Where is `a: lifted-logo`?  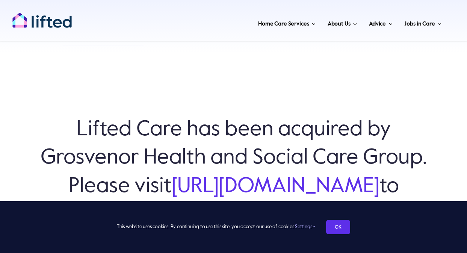 a: lifted-logo is located at coordinates (42, 16).